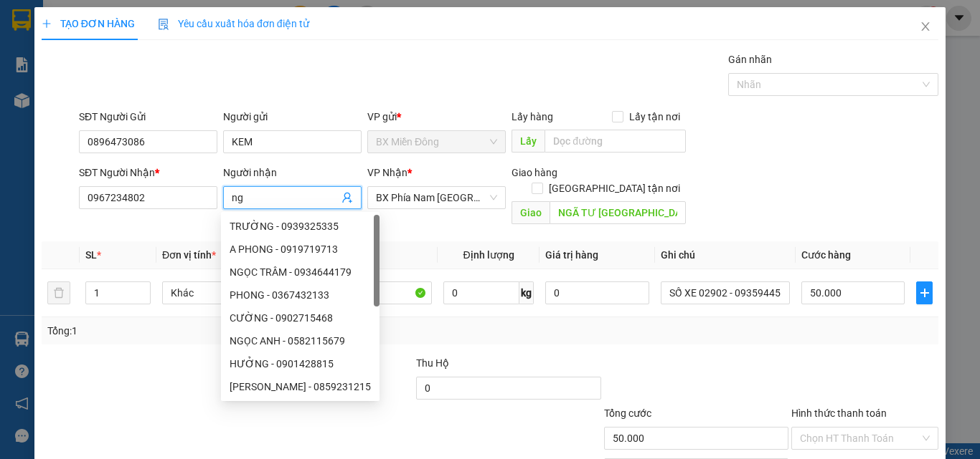  I want to click on span: Lấy hàng, so click(532, 117).